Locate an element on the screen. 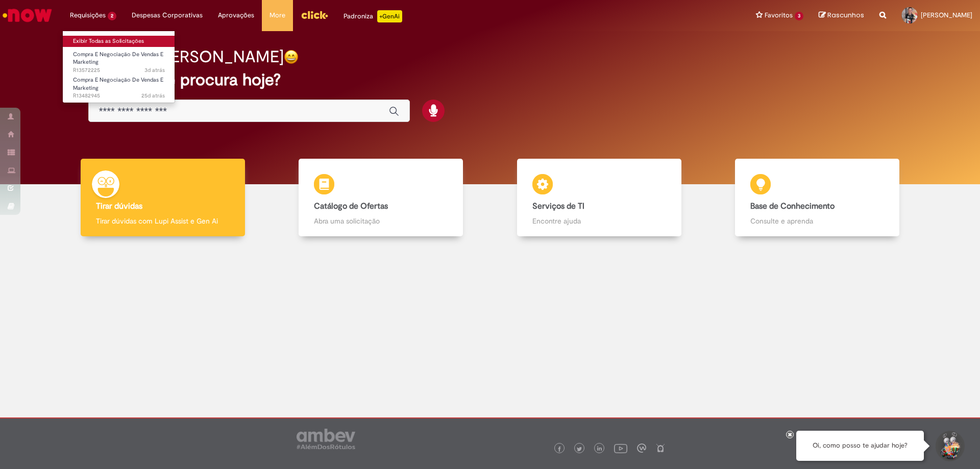 The height and width of the screenshot is (469, 980). a: Rascunhos is located at coordinates (841, 15).